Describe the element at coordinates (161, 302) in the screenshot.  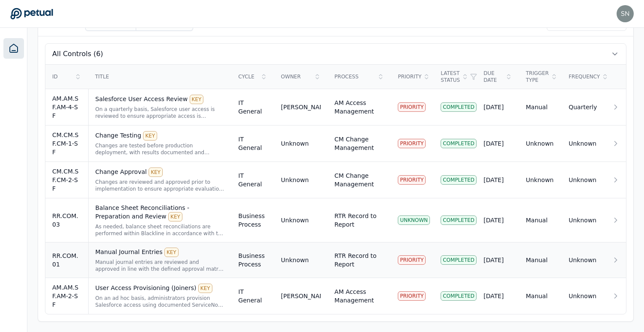
I see `div: On an ad hoc basis, administrators provision Salesforce access using documented ServiceNow approv...` at that location.